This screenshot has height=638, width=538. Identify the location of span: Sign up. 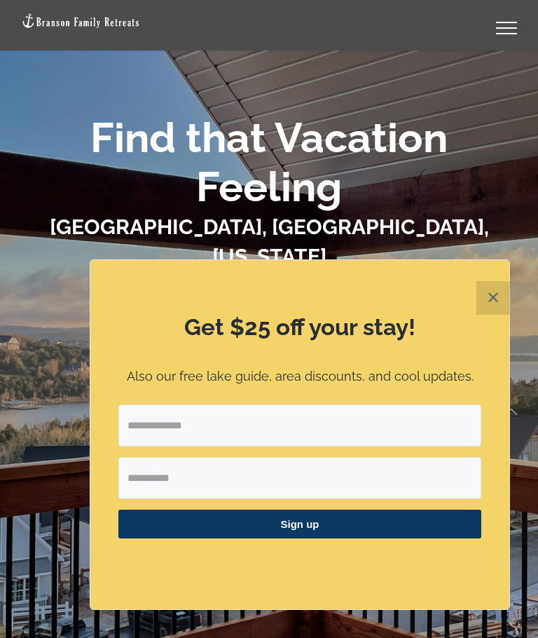
(300, 524).